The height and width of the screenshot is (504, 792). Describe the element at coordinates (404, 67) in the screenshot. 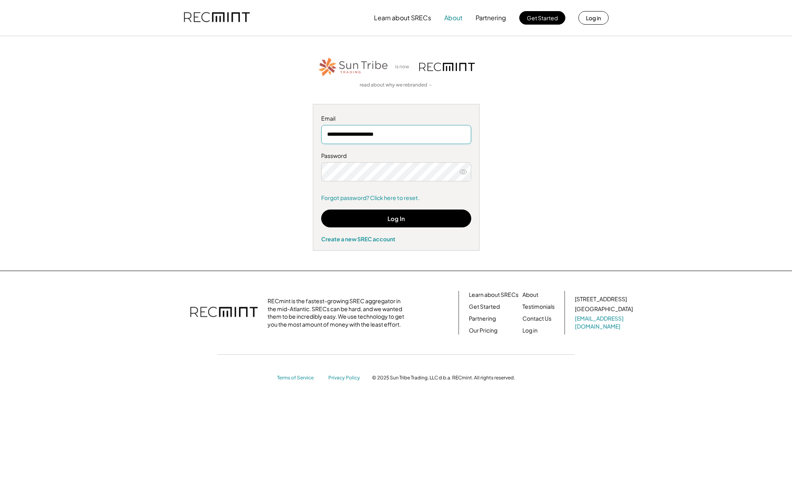

I see `div: is now` at that location.